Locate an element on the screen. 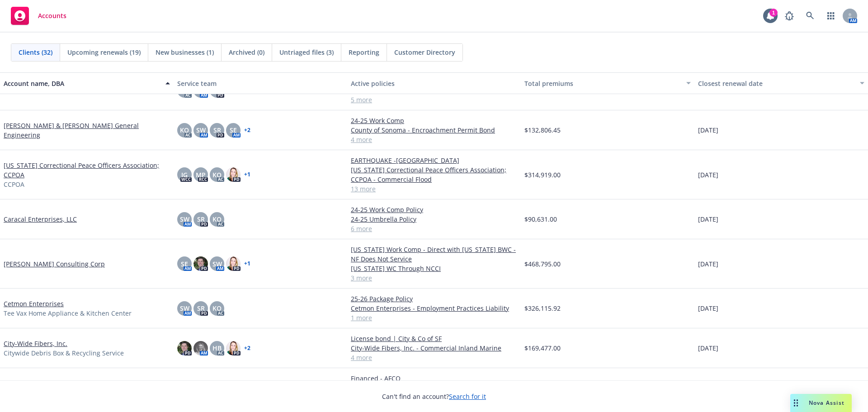  button: Nova Assist is located at coordinates (821, 403).